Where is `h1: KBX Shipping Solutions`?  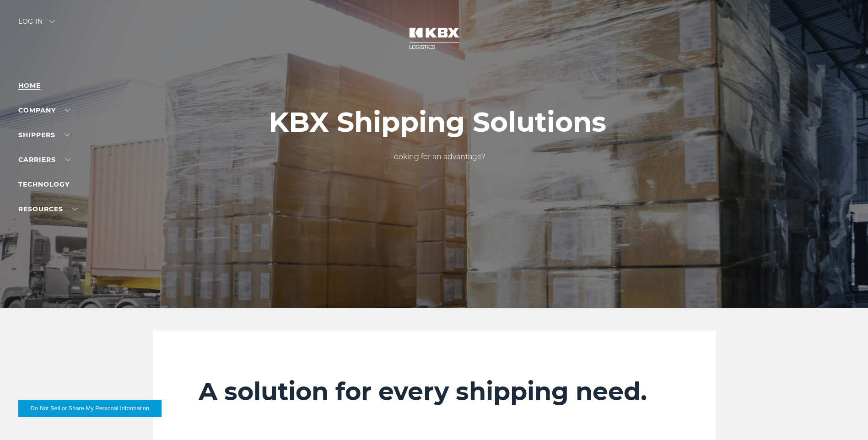
h1: KBX Shipping Solutions is located at coordinates (437, 122).